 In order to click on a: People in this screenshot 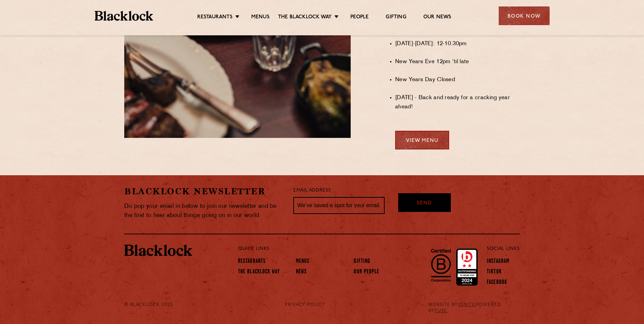, I will do `click(359, 18)`.